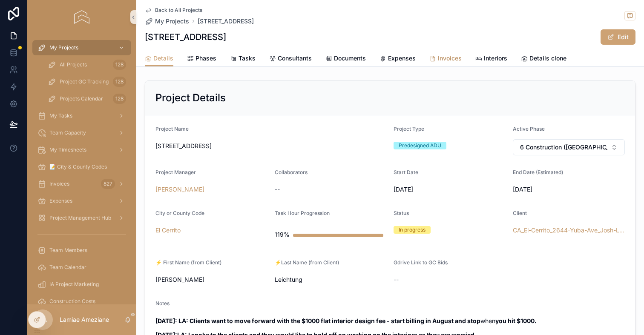 The image size is (644, 335). I want to click on span: IA Project Marketing, so click(74, 284).